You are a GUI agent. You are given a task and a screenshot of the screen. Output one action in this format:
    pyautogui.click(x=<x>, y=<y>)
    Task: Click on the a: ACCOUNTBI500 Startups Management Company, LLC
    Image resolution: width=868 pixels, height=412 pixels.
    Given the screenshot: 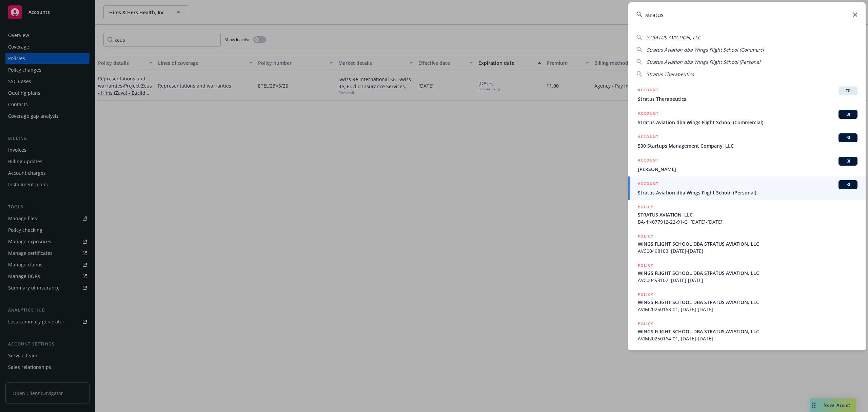 What is the action you would take?
    pyautogui.click(x=747, y=141)
    